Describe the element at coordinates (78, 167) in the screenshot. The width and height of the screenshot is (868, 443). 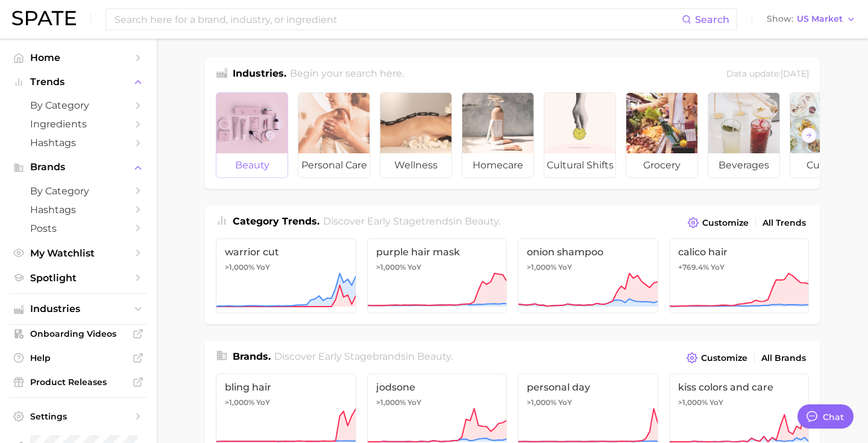
I see `button: Brands` at that location.